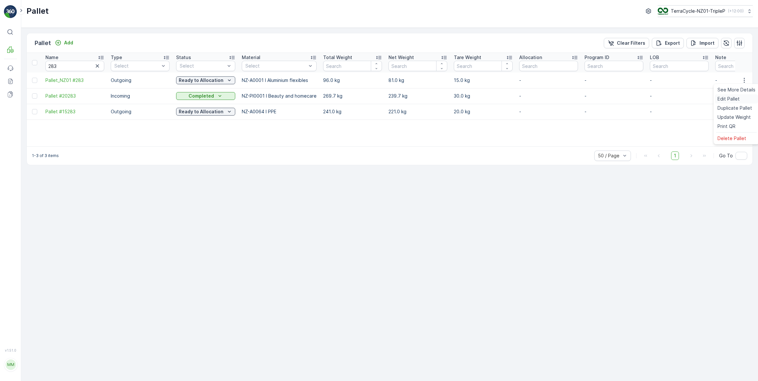 The height and width of the screenshot is (381, 758). I want to click on span: Delete Pallet, so click(732, 139).